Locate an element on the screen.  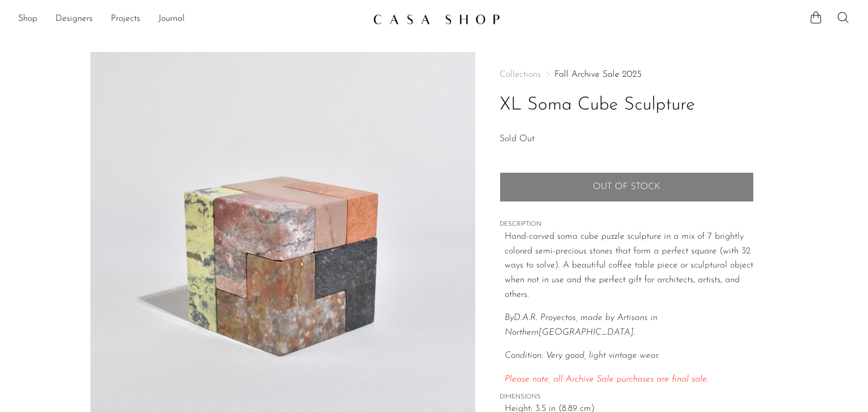
a: Projects is located at coordinates (125, 19).